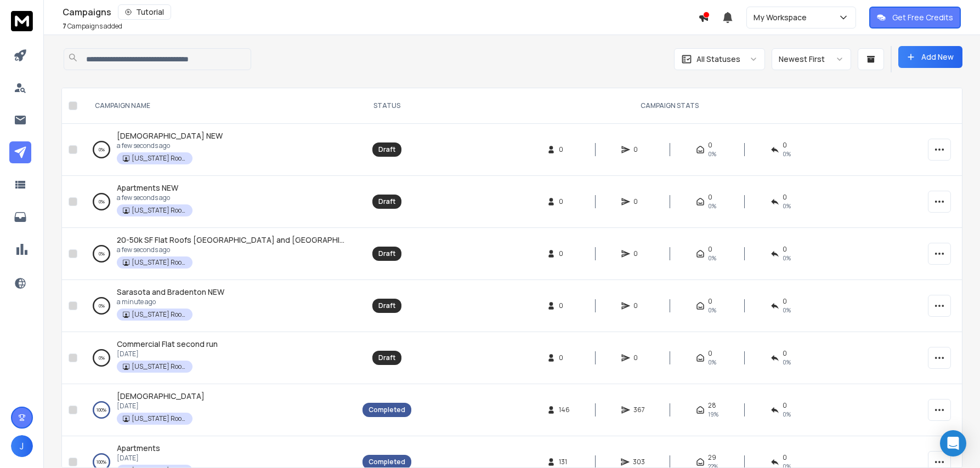 The width and height of the screenshot is (980, 468). Describe the element at coordinates (167, 344) in the screenshot. I see `a: Commercial Flat second run` at that location.